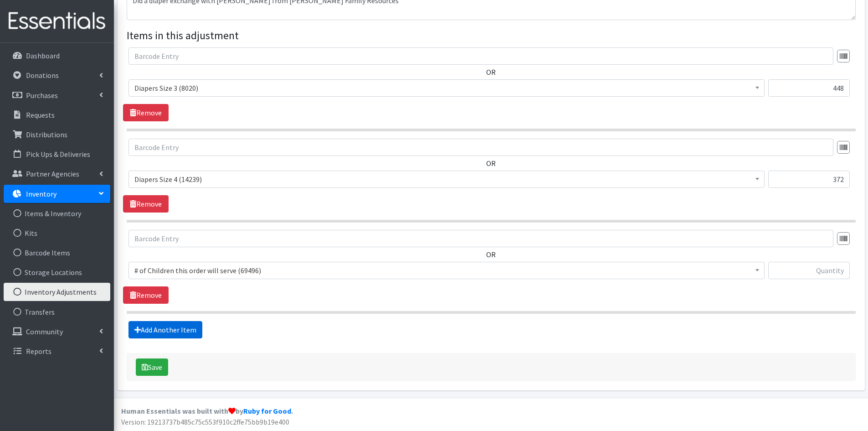  I want to click on img: HumanEssentials, so click(57, 21).